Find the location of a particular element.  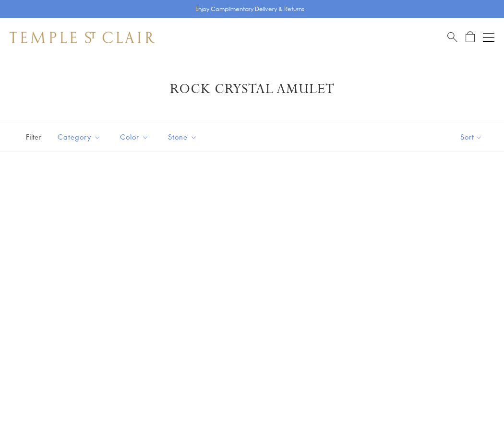

button: Open navigation is located at coordinates (489, 37).